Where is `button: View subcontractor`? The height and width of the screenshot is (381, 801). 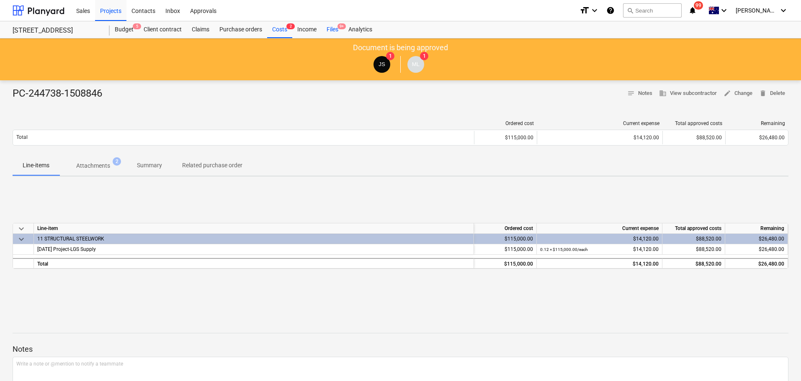 button: View subcontractor is located at coordinates (688, 93).